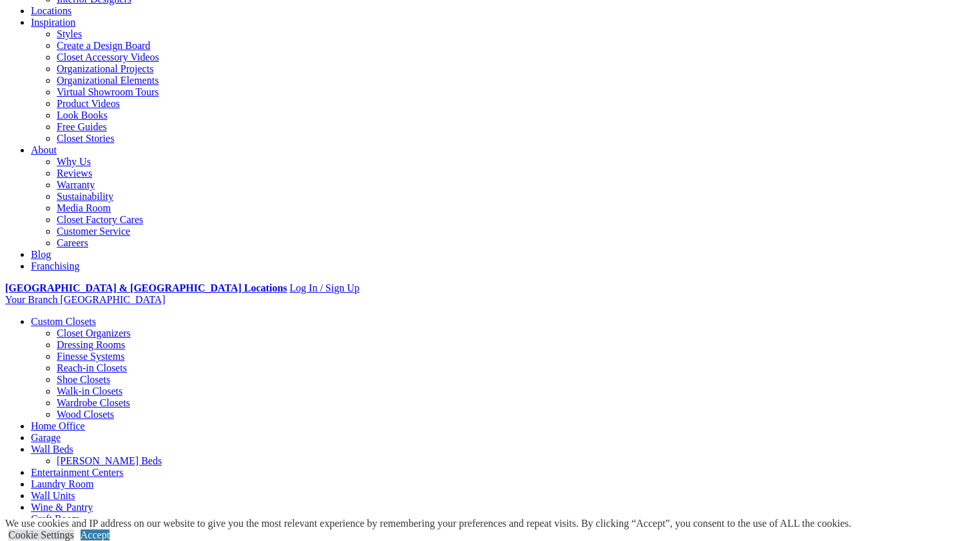  I want to click on a: Shoe Closets, so click(83, 379).